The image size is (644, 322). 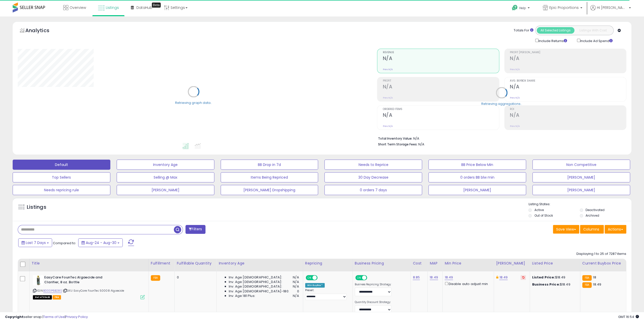 What do you see at coordinates (242, 296) in the screenshot?
I see `span: Inv. Age 181 Plus:` at bounding box center [242, 296].